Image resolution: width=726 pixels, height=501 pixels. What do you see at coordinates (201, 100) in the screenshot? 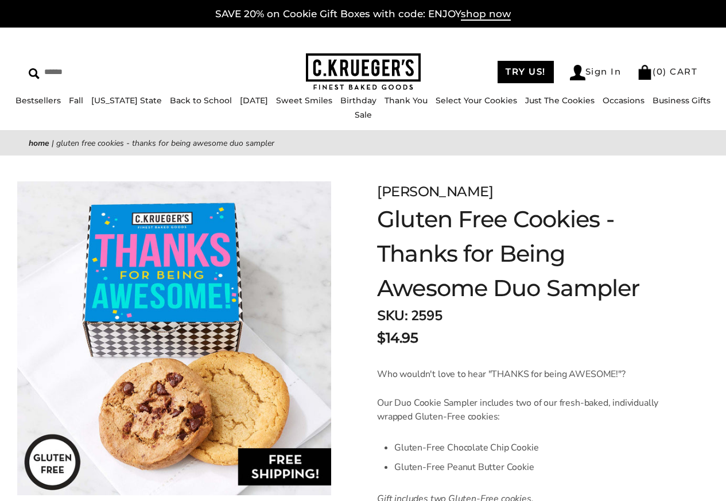
I see `a: Back to School` at bounding box center [201, 100].